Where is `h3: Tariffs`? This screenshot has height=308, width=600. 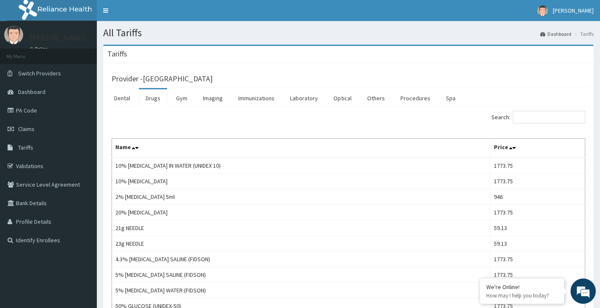
h3: Tariffs is located at coordinates (117, 54).